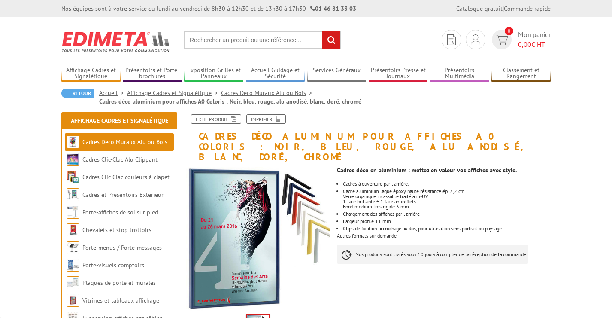 The height and width of the screenshot is (318, 612). Describe the element at coordinates (73, 159) in the screenshot. I see `img: Cadres Clic-Clac Alu Clippant` at that location.